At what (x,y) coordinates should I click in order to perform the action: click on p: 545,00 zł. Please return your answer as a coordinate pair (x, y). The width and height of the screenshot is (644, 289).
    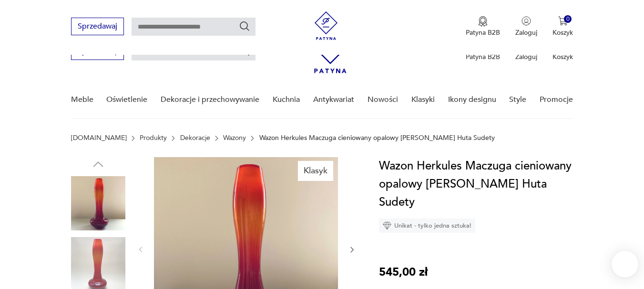
    Looking at the image, I should click on (403, 273).